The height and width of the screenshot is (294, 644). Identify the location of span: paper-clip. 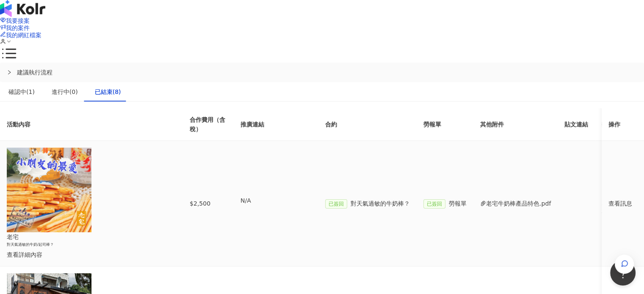
(483, 204).